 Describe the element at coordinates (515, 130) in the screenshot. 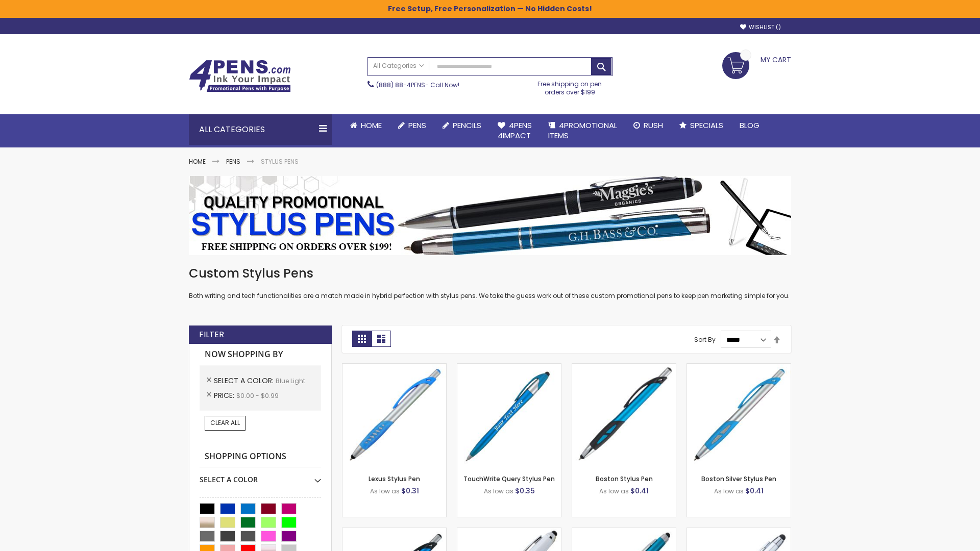

I see `span: 4Pens 4impact` at that location.